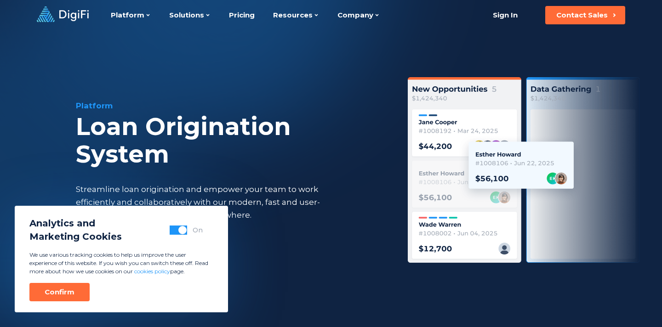 The image size is (662, 327). I want to click on a: Sign In, so click(505, 15).